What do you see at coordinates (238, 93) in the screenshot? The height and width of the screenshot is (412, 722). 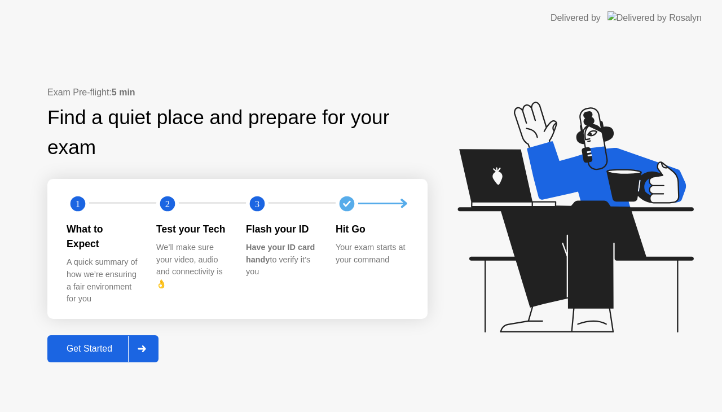 I see `div: Exam Pre-flight:` at bounding box center [238, 93].